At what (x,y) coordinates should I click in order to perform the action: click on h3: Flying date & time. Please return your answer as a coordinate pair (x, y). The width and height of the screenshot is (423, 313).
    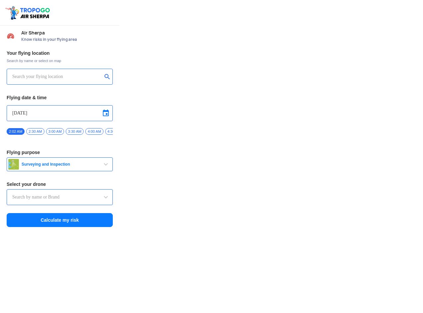
    Looking at the image, I should click on (60, 98).